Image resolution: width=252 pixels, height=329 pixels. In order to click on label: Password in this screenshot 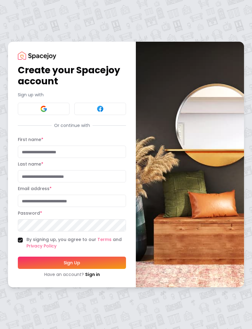, I will do `click(30, 213)`.